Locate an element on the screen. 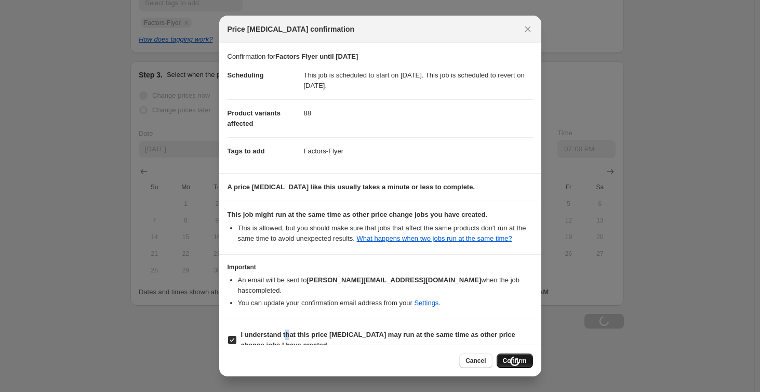 This screenshot has height=392, width=760. span: Scheduling is located at coordinates (246, 75).